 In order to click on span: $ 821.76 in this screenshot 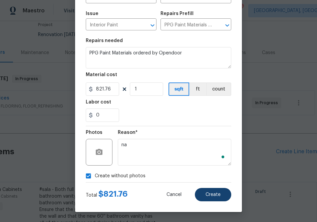, I will do `click(113, 194)`.